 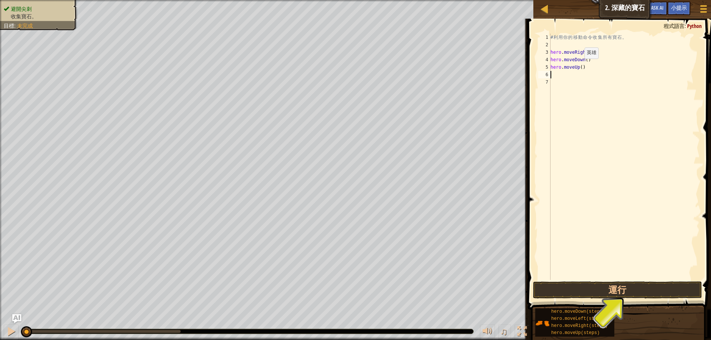 I want to click on img: portrait.png, so click(x=542, y=323).